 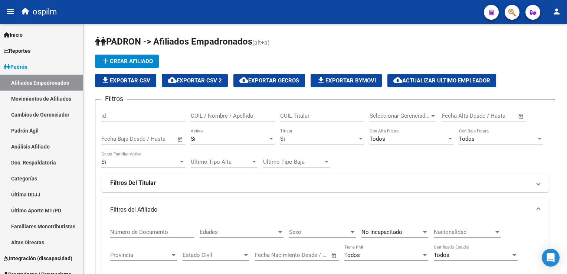 What do you see at coordinates (105, 61) in the screenshot?
I see `mat-icon: add` at bounding box center [105, 61].